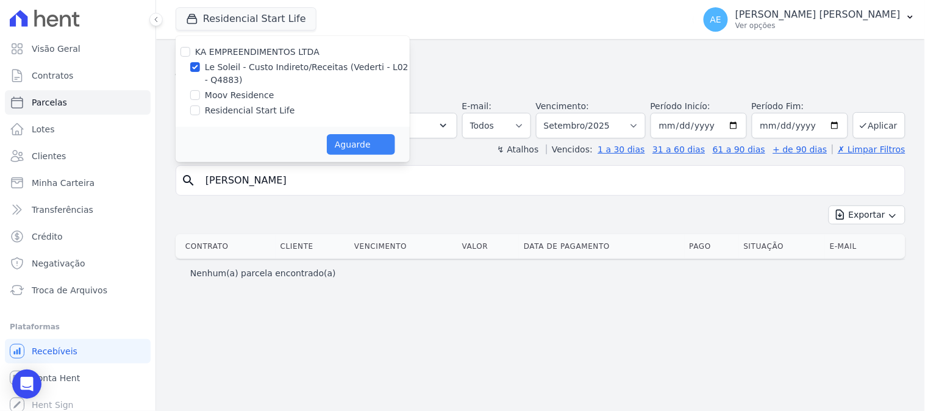 Image resolution: width=925 pixels, height=411 pixels. What do you see at coordinates (257, 52) in the screenshot?
I see `label: KA EMPREENDIMENTOS LTDA` at bounding box center [257, 52].